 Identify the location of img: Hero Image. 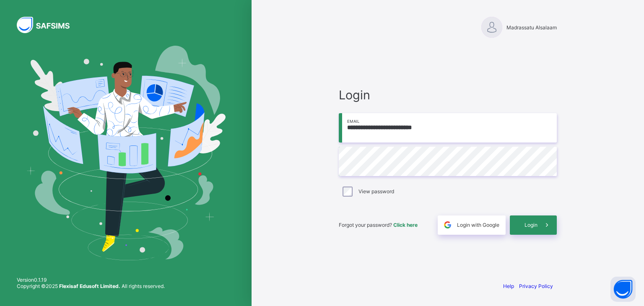
(126, 153).